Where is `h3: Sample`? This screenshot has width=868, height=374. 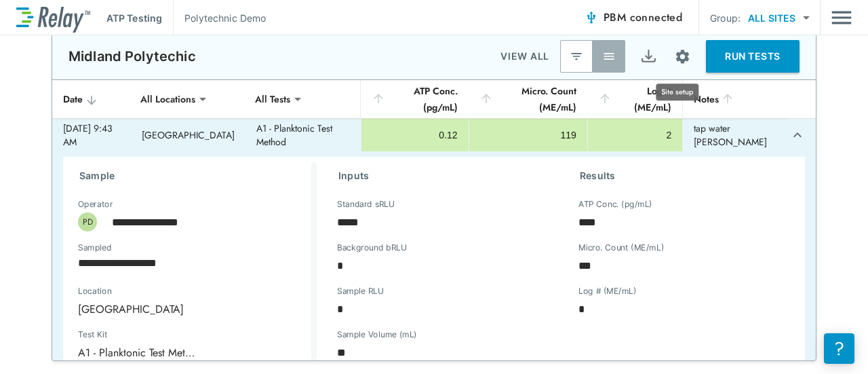
h3: Sample is located at coordinates (195, 176).